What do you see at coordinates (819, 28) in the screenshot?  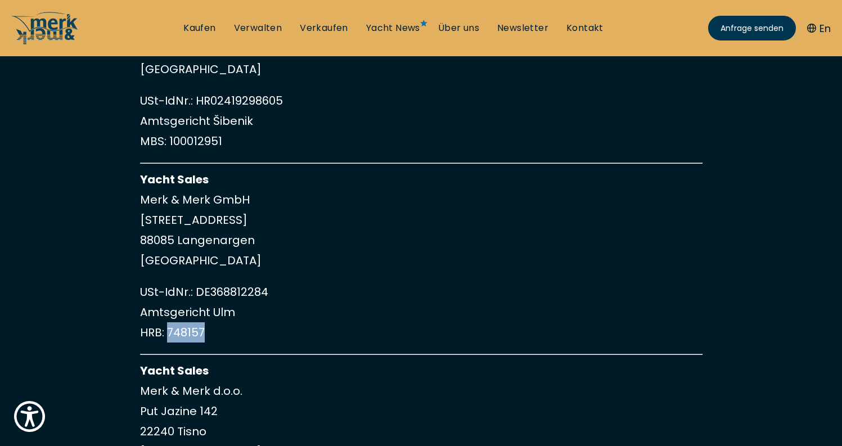 I see `button: En` at bounding box center [819, 28].